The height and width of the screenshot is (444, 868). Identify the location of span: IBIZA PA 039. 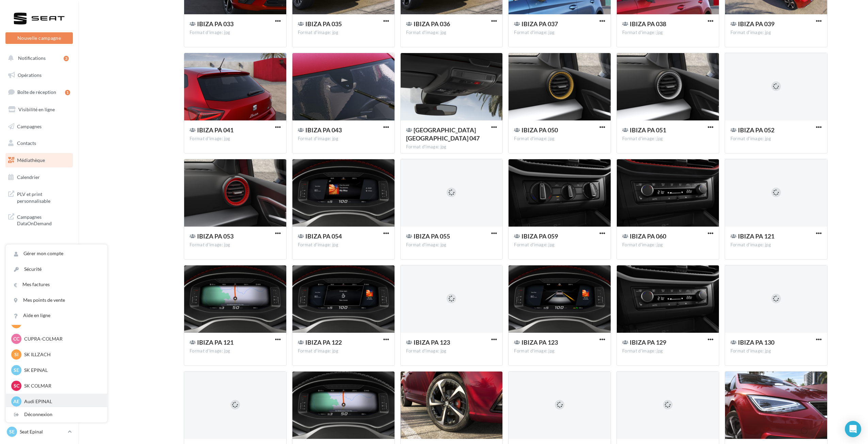
(756, 24).